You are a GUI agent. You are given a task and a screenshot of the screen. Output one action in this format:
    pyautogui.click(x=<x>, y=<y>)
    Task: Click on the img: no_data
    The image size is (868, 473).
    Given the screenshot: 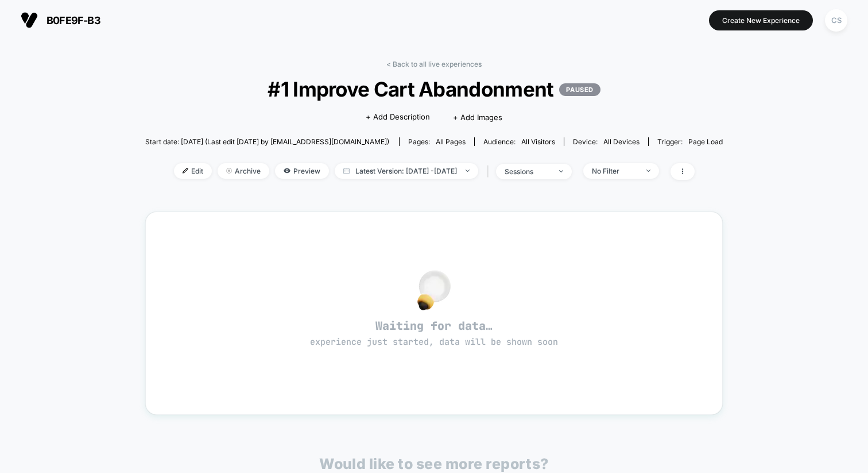 What is the action you would take?
    pyautogui.click(x=434, y=290)
    